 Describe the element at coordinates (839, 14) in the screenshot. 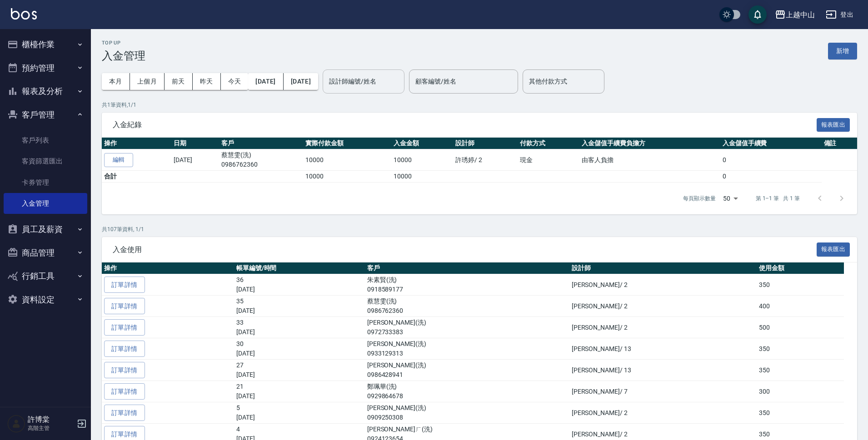

I see `button: 登出` at that location.